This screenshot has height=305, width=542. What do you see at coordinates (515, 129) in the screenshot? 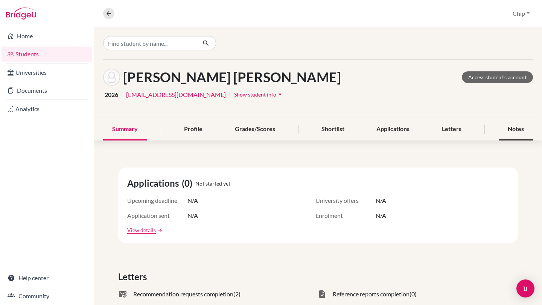
I see `div: Notes` at bounding box center [515, 129].